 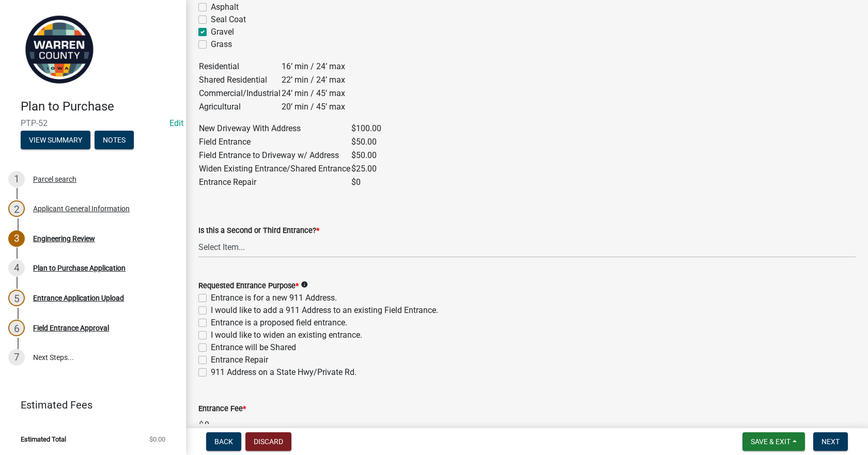 I want to click on td: $100.00, so click(x=366, y=129).